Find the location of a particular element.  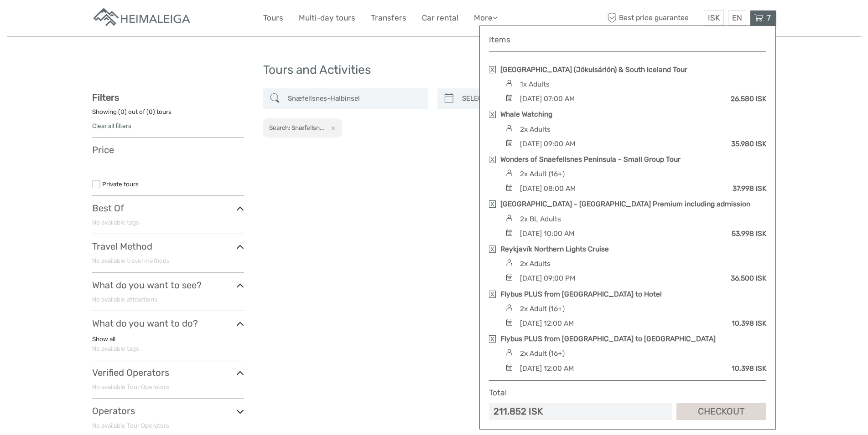

h2: Search: Snæfellsn... is located at coordinates (296, 127).